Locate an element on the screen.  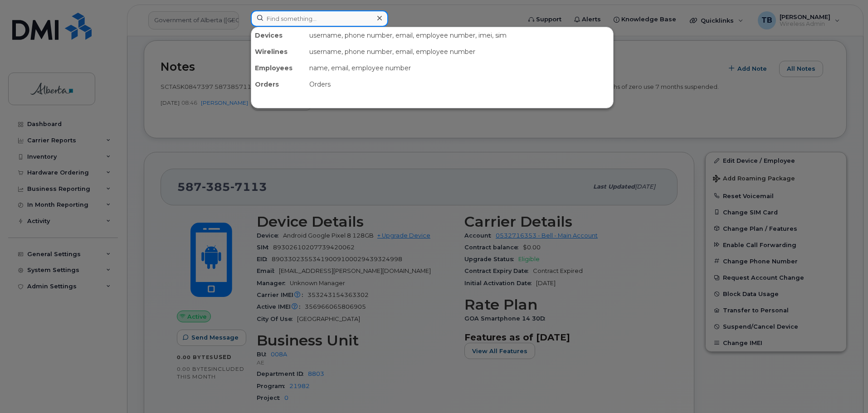
div: username, phone number, email, employee number, imei, sim is located at coordinates (460, 35).